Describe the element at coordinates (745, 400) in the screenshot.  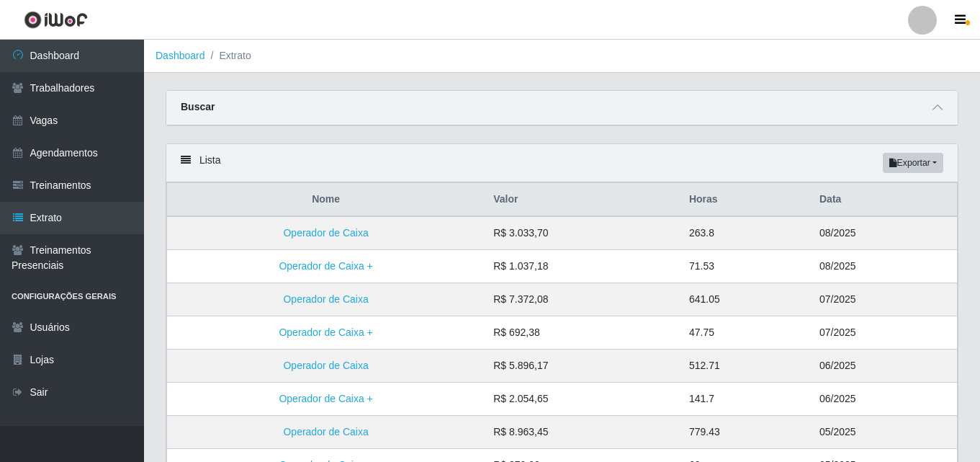
I see `td: 141.7` at that location.